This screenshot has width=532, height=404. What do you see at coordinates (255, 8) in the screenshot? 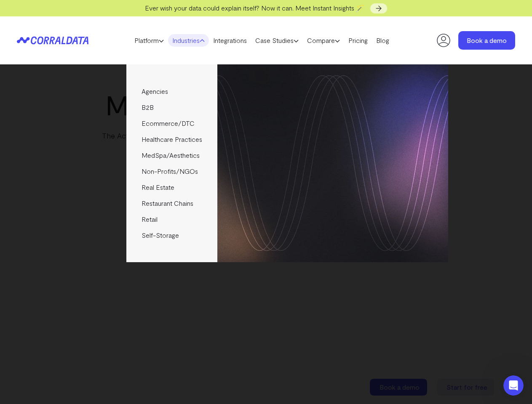
I see `span: Ever wish your data could explain itself? Now it can. Meet Instant Insights 🪄` at bounding box center [255, 8].